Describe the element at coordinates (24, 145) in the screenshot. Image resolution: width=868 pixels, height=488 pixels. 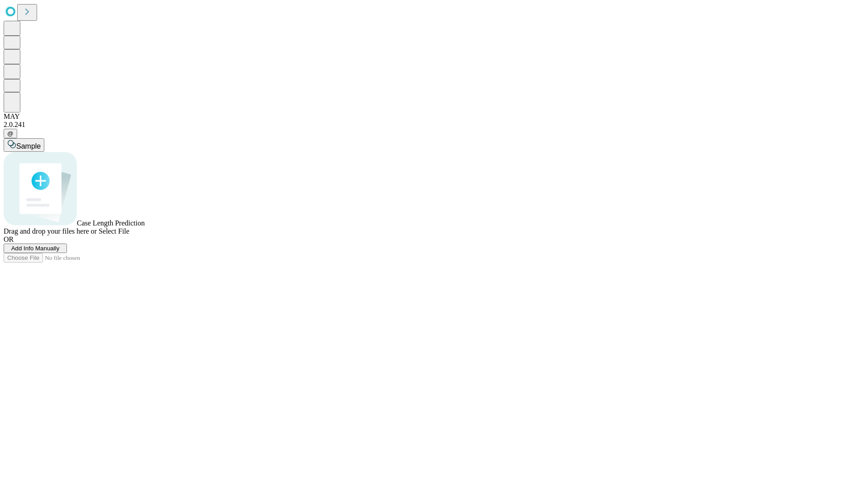
I see `button: Sample` at that location.